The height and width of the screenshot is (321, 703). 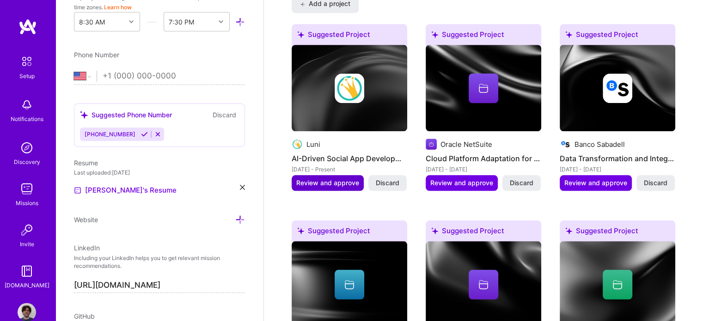 What do you see at coordinates (86, 163) in the screenshot?
I see `span: Resume` at bounding box center [86, 163].